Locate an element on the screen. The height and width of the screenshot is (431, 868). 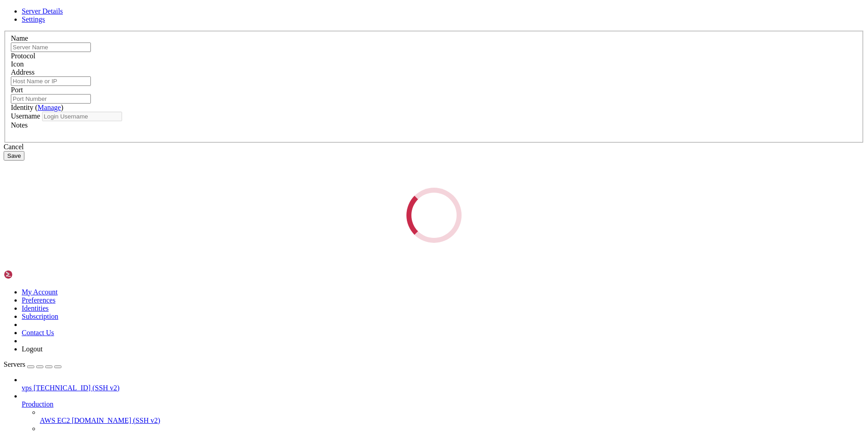
a: Preferences is located at coordinates (38, 300).